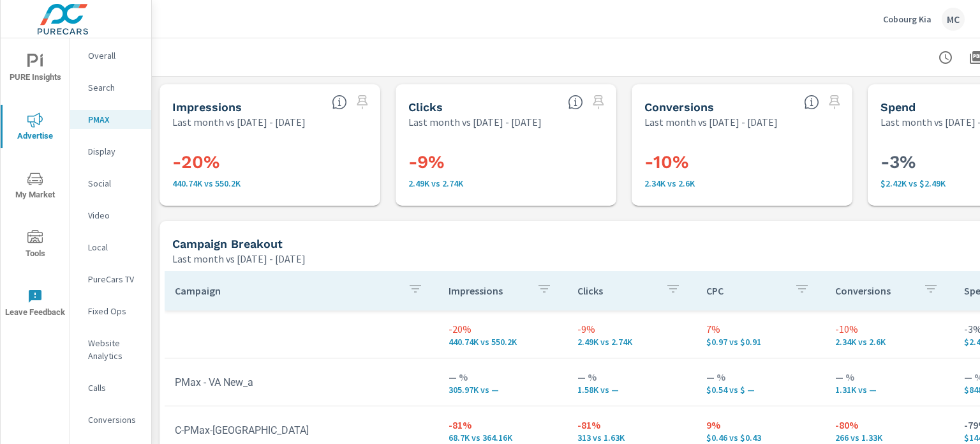  Describe the element at coordinates (114, 119) in the screenshot. I see `p: PMAX` at that location.